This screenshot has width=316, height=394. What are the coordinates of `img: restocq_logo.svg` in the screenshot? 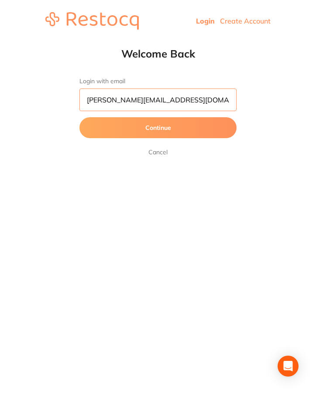 It's located at (92, 21).